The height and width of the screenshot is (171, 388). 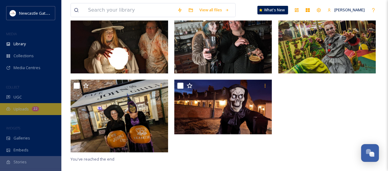 I want to click on span: Stories, so click(x=20, y=162).